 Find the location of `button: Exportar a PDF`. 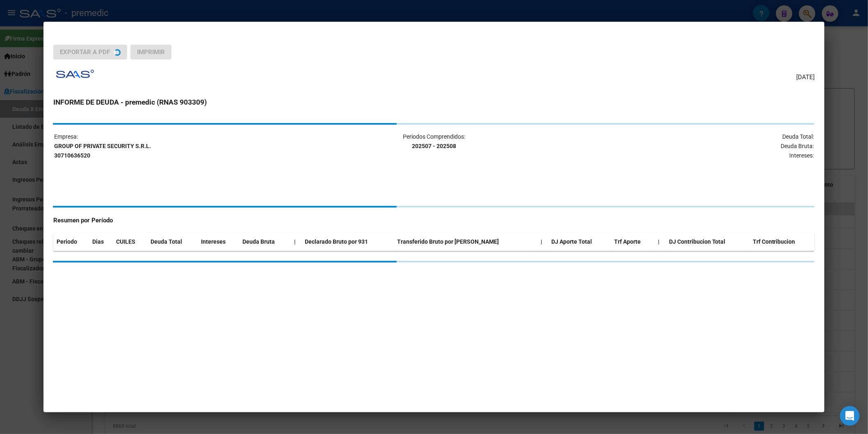

button: Exportar a PDF is located at coordinates (90, 52).